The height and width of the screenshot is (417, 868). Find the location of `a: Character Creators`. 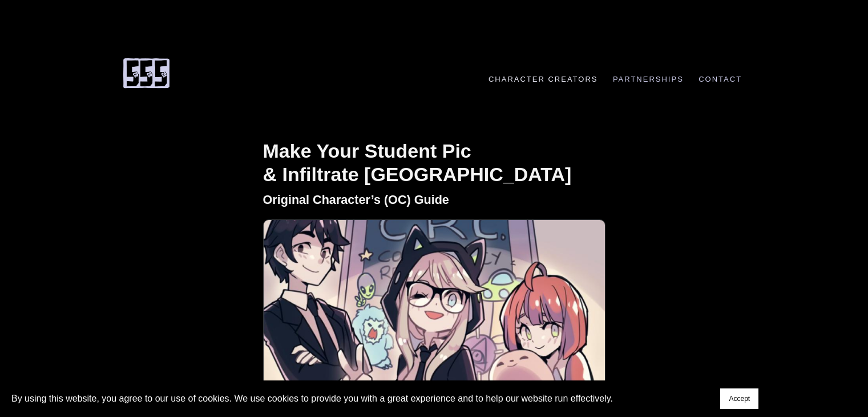

a: Character Creators is located at coordinates (543, 79).